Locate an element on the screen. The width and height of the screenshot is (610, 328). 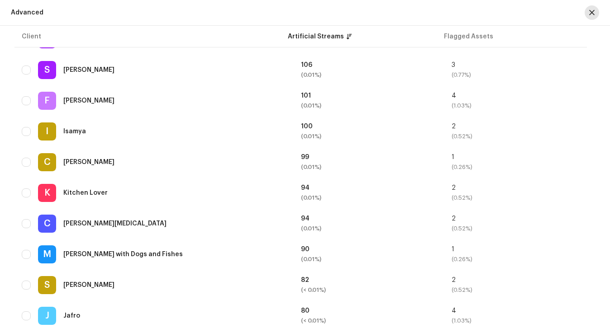
div: 82 is located at coordinates (369, 280).